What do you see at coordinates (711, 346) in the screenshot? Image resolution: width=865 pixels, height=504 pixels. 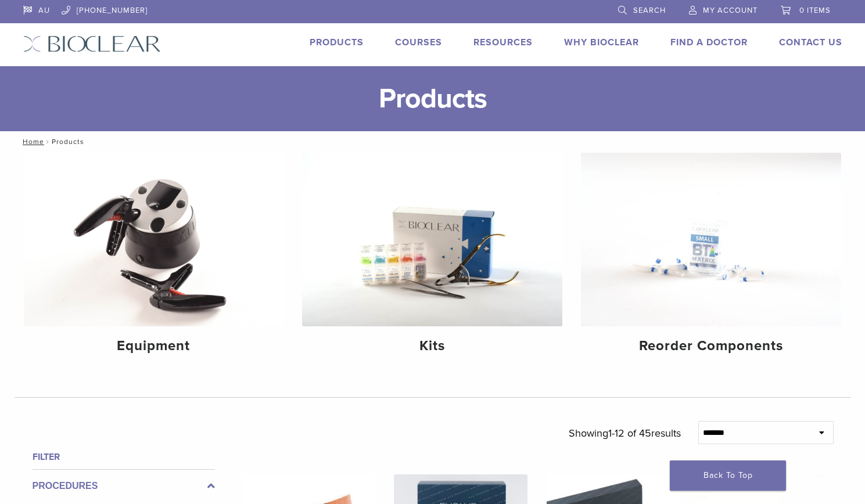 I see `h4: Reorder Components` at bounding box center [711, 346].